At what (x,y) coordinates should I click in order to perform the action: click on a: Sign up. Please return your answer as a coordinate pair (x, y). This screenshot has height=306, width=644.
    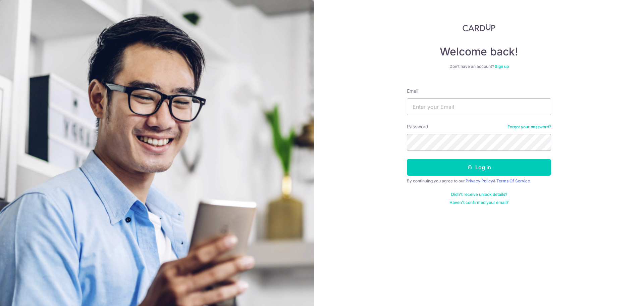
    Looking at the image, I should click on (502, 66).